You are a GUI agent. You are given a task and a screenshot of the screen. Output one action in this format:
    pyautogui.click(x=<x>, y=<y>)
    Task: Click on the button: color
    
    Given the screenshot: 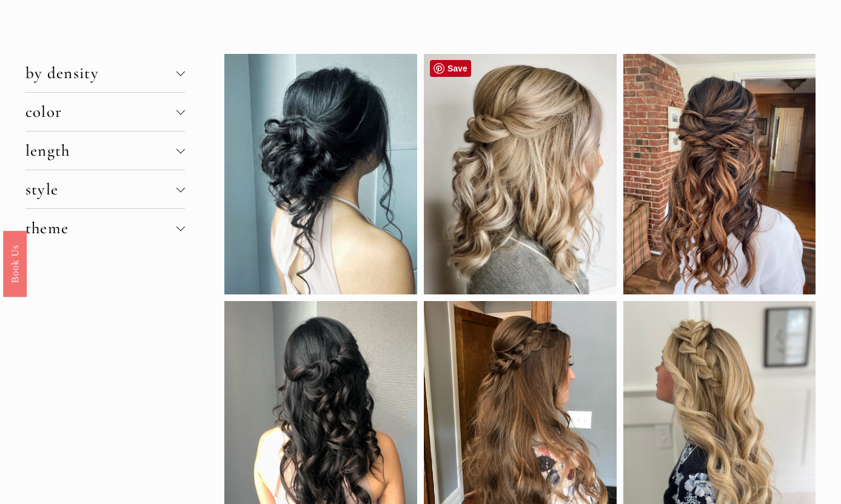 What is the action you would take?
    pyautogui.click(x=105, y=111)
    